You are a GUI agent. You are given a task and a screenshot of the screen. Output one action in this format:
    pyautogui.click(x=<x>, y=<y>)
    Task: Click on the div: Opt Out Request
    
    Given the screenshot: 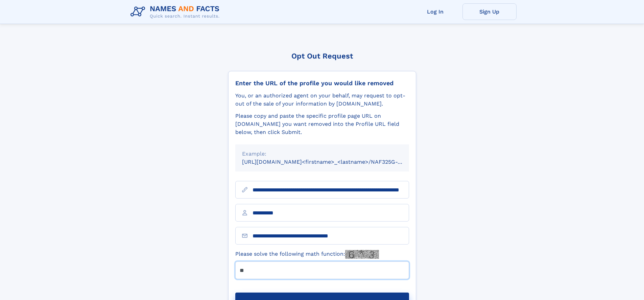 What is the action you would take?
    pyautogui.click(x=322, y=56)
    